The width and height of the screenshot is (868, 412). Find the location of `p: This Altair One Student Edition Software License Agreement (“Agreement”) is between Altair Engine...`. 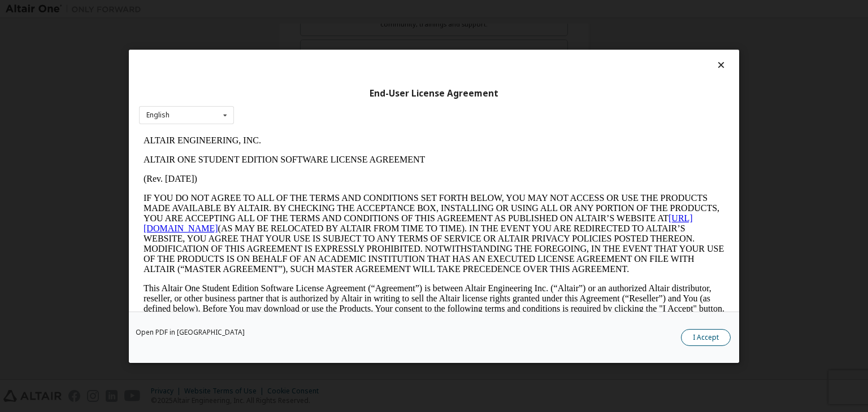

p: This Altair One Student Edition Software License Agreement (“Agreement”) is between Altair Engine... is located at coordinates (295, 173).